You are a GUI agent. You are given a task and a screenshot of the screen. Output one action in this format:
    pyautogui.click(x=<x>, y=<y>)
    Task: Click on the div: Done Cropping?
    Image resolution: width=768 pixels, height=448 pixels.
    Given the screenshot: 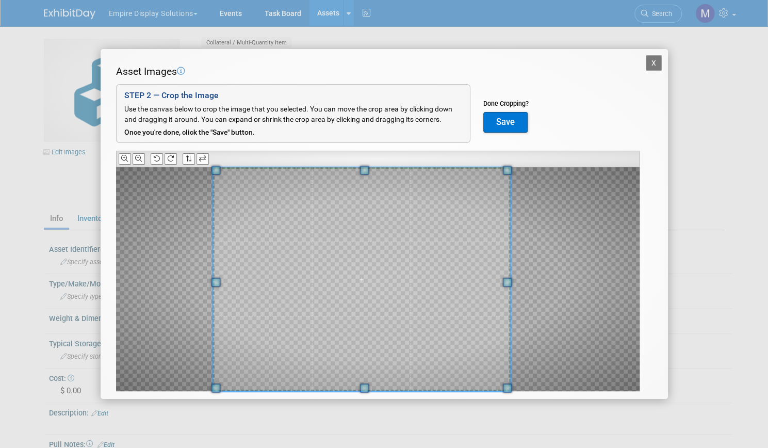 What is the action you would take?
    pyautogui.click(x=506, y=104)
    